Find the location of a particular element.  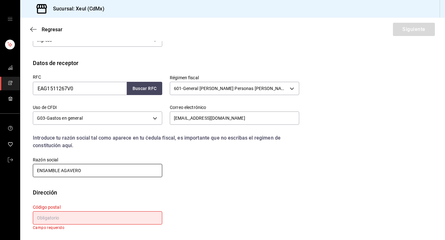

button: Regresar is located at coordinates (46, 29).